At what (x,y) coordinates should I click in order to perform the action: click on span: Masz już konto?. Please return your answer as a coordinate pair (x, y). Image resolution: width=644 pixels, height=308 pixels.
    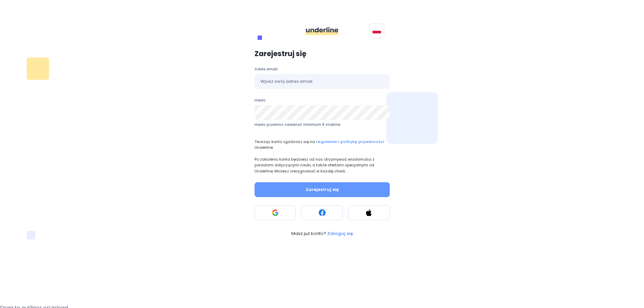
    Looking at the image, I should click on (309, 233).